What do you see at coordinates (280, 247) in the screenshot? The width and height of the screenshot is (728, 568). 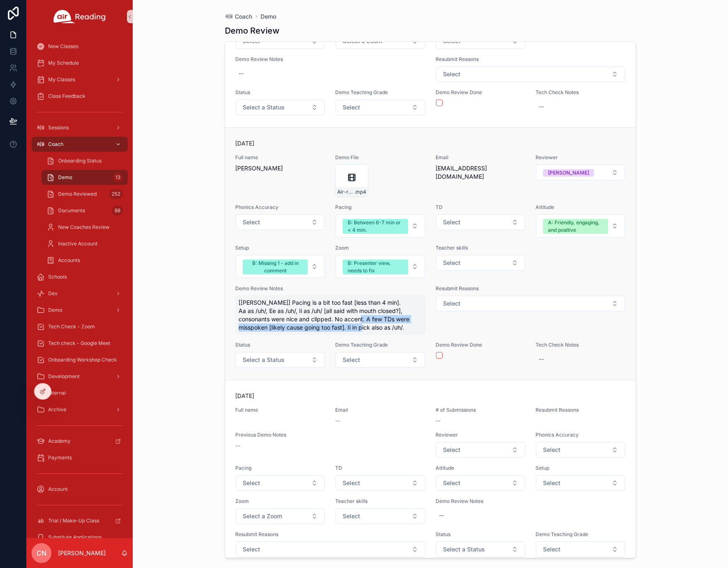 I see `span: Setup` at bounding box center [280, 247].